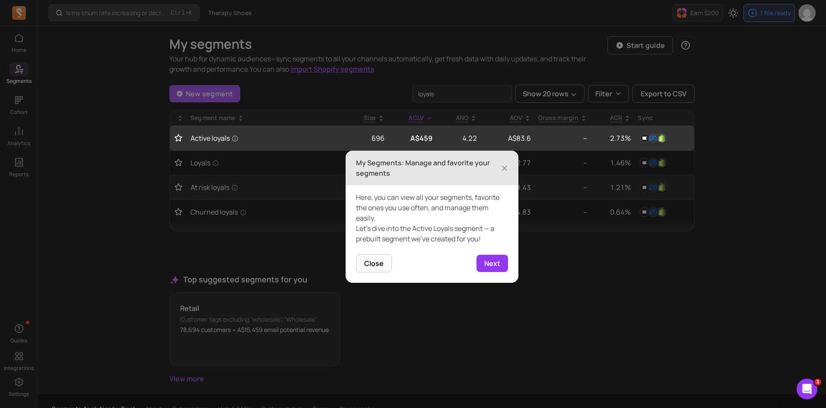 The width and height of the screenshot is (826, 408). Describe the element at coordinates (434, 263) in the screenshot. I see `span: 1 of 5` at that location.